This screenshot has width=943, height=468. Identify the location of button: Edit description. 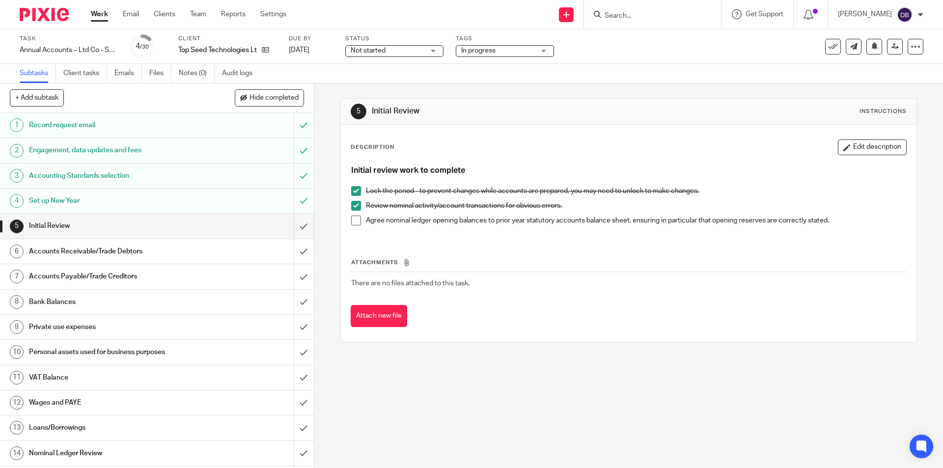
(872, 147).